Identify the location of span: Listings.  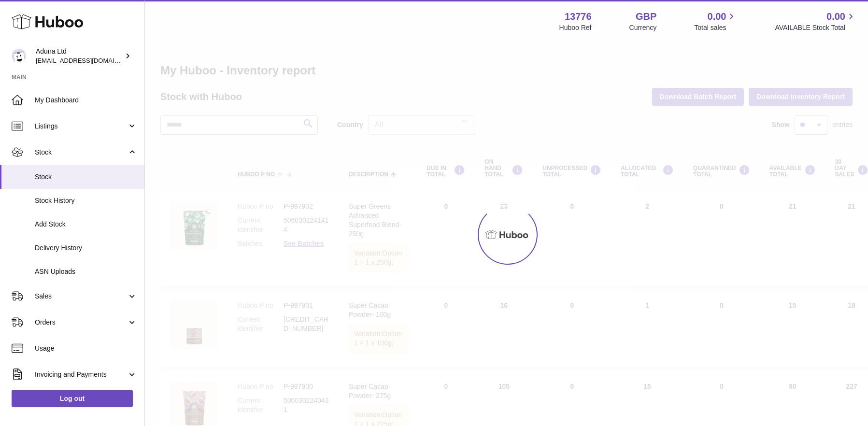
(81, 126).